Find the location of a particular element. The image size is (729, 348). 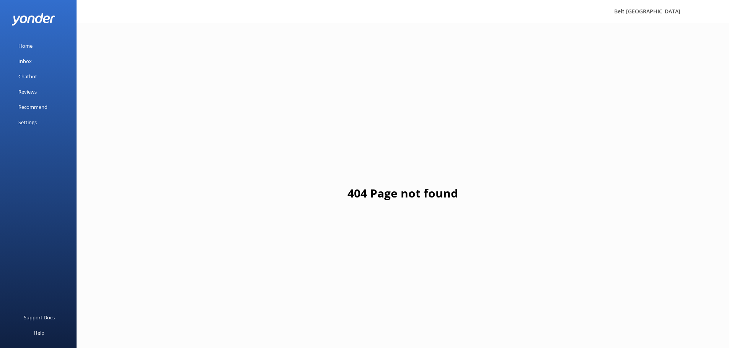

h1: 404 Page not found is located at coordinates (402, 194).